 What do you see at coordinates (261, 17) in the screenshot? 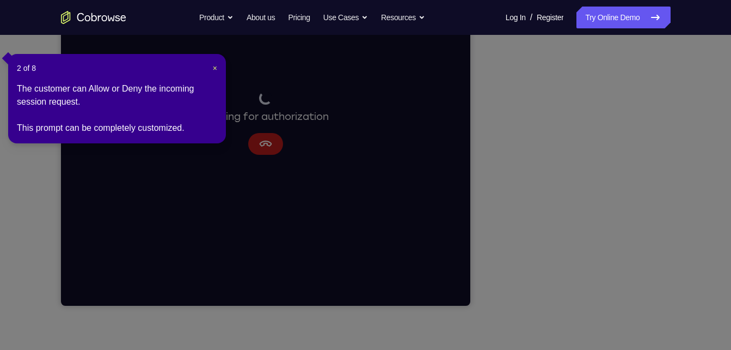
I see `a: About us` at bounding box center [261, 17].